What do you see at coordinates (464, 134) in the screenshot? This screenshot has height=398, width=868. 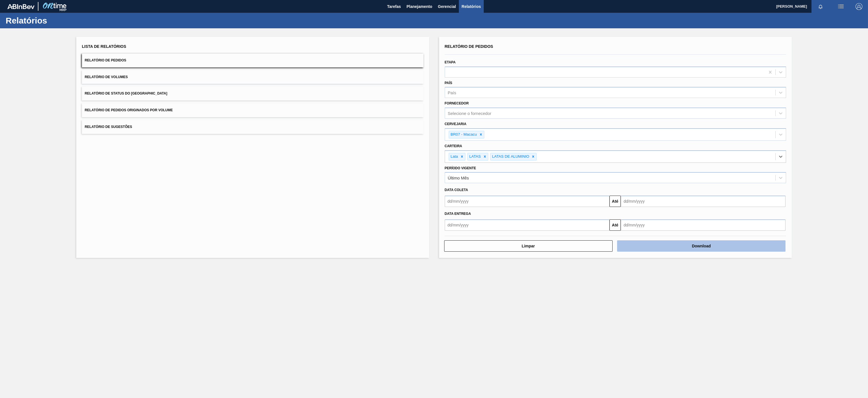 I see `div: BR07 - Macacu` at bounding box center [464, 134].